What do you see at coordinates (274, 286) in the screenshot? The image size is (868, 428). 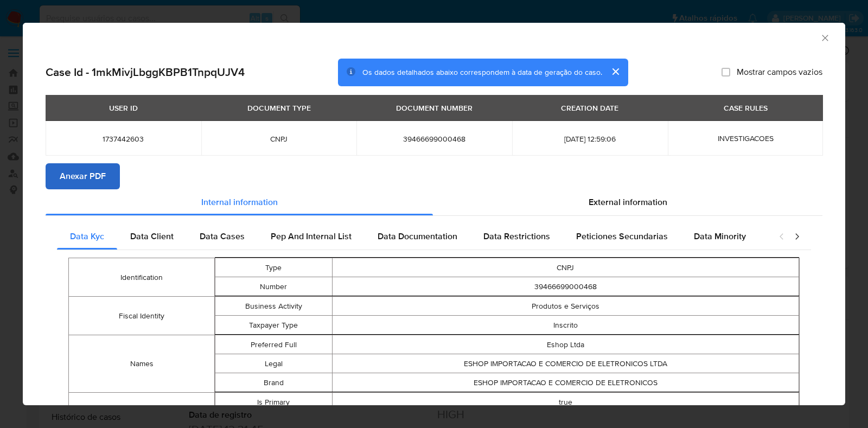 I see `td: Number` at bounding box center [274, 286].